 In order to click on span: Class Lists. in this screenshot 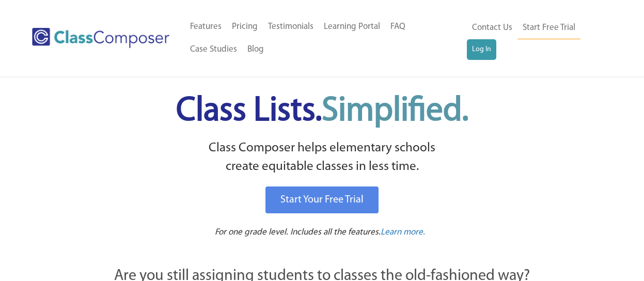, I will do `click(322, 111)`.